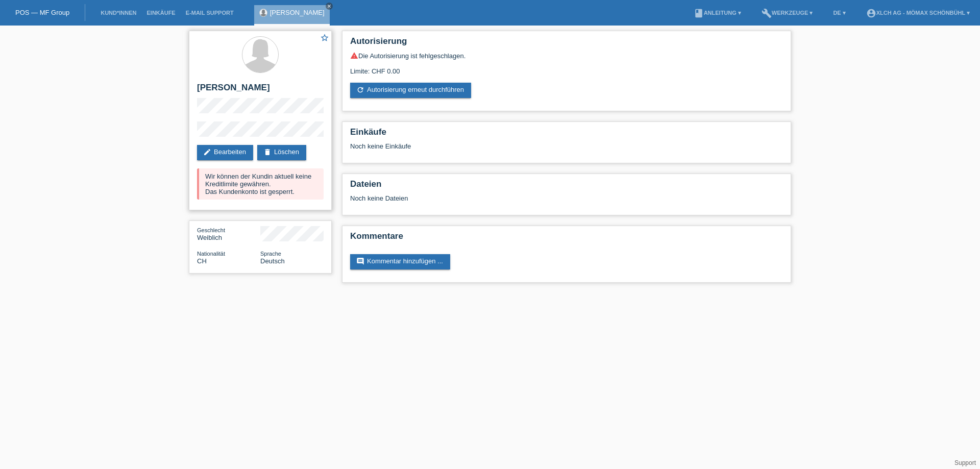 This screenshot has width=980, height=469. I want to click on div: Noch keine Dateien, so click(506, 198).